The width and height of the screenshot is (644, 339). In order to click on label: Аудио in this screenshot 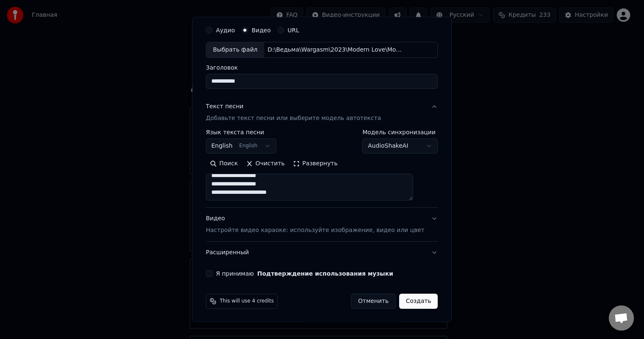, I will do `click(225, 30)`.